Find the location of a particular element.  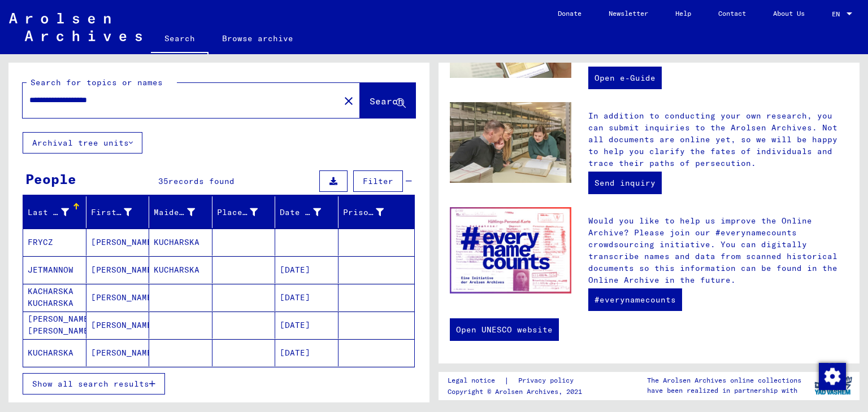

button: Filter is located at coordinates (378, 181).